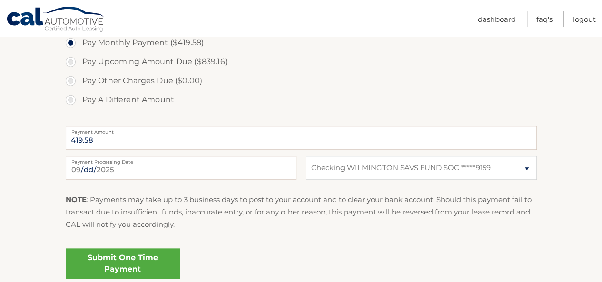  I want to click on label: Pay Monthly Payment ($419.58), so click(301, 43).